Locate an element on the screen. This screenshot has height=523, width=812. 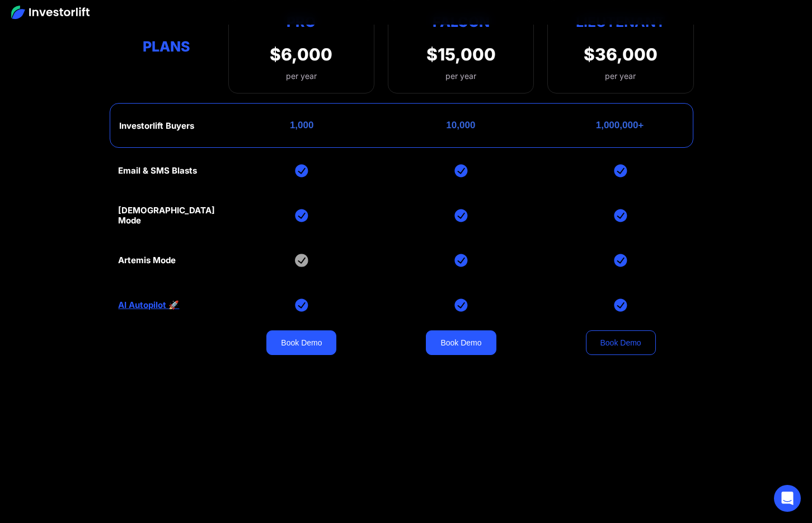
a: AI Autopilot 🚀 is located at coordinates (148, 305).